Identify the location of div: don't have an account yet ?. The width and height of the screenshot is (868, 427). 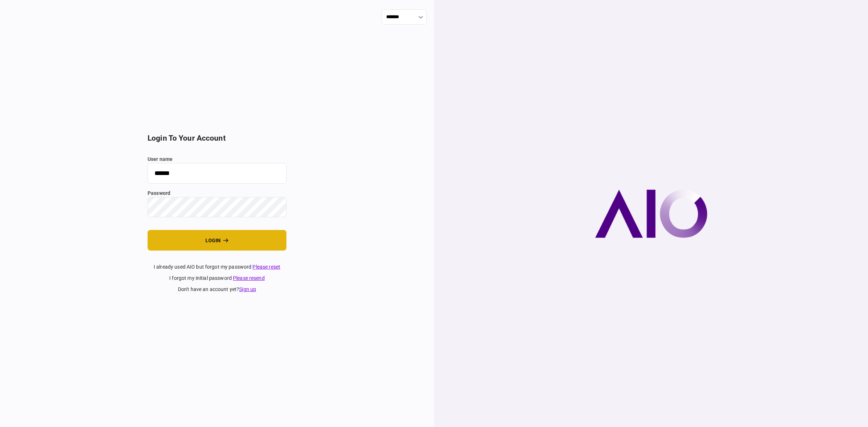
(217, 289).